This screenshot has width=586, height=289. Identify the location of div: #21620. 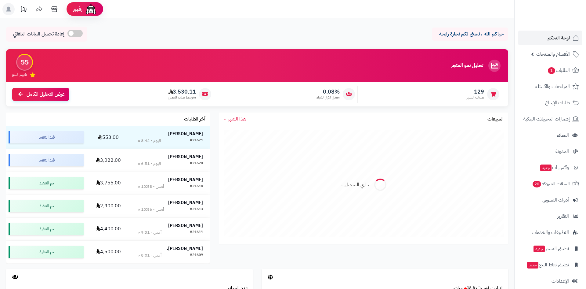
(196, 163).